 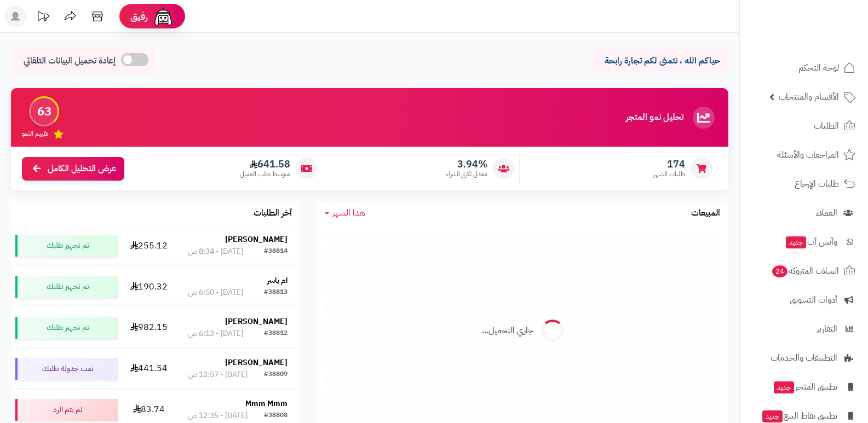 What do you see at coordinates (813, 299) in the screenshot?
I see `span: أدوات التسويق` at bounding box center [813, 299].